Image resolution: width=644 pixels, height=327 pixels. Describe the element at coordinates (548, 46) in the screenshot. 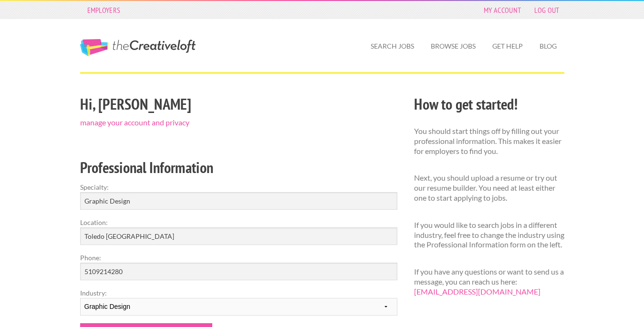

I see `a: Blog` at that location.